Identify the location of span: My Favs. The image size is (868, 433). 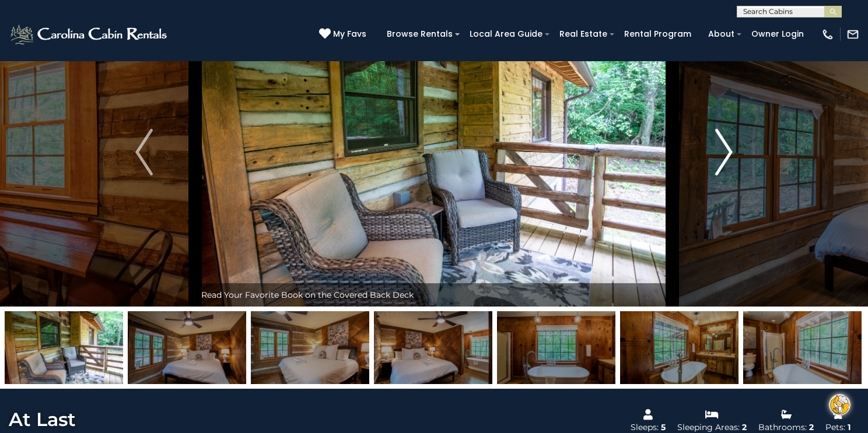
(349, 34).